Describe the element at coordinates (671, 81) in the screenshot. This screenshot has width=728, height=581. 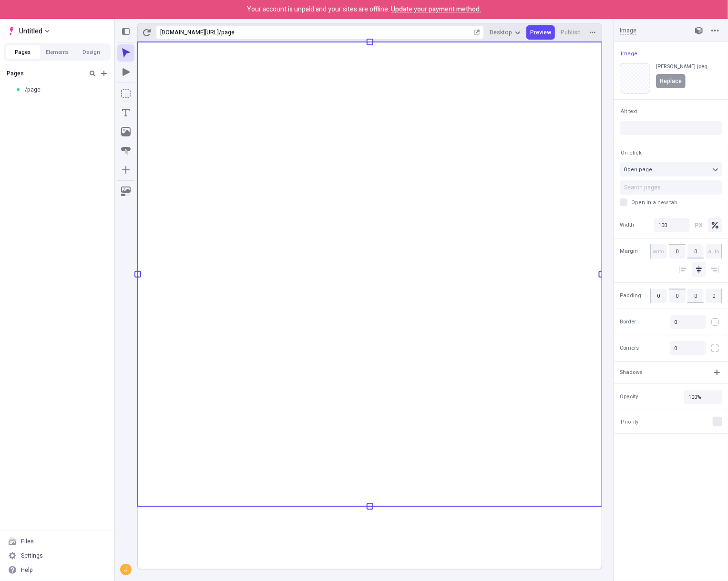
I see `button: Replace` at that location.